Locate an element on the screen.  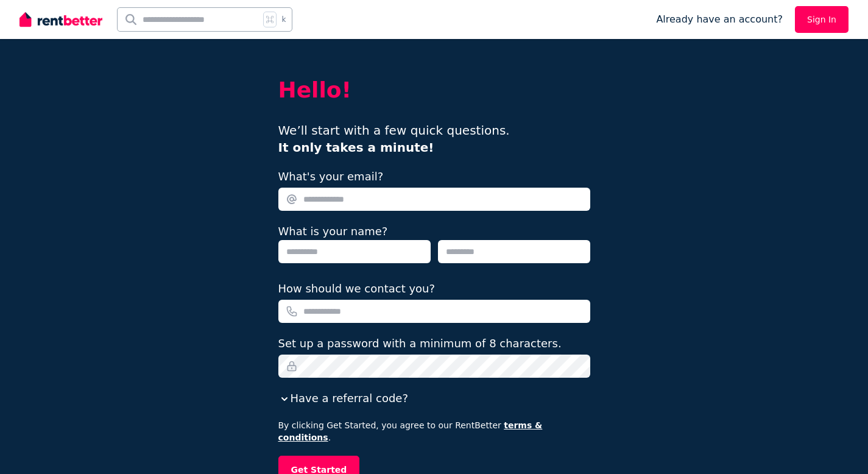
span: k is located at coordinates (283, 19).